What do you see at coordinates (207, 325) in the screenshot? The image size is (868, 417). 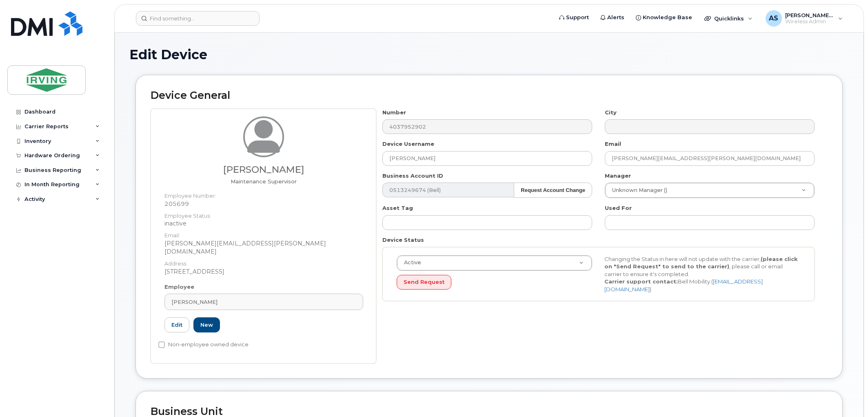 I see `a: New` at bounding box center [207, 325].